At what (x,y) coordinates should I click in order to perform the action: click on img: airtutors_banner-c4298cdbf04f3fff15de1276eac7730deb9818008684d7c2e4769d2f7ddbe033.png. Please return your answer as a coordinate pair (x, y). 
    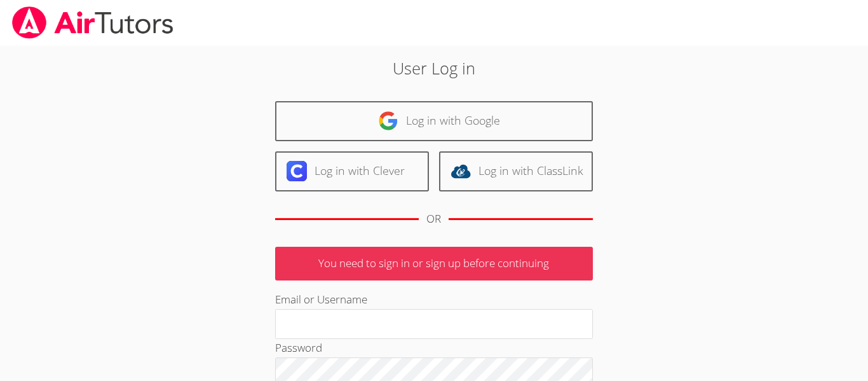
    Looking at the image, I should click on (93, 22).